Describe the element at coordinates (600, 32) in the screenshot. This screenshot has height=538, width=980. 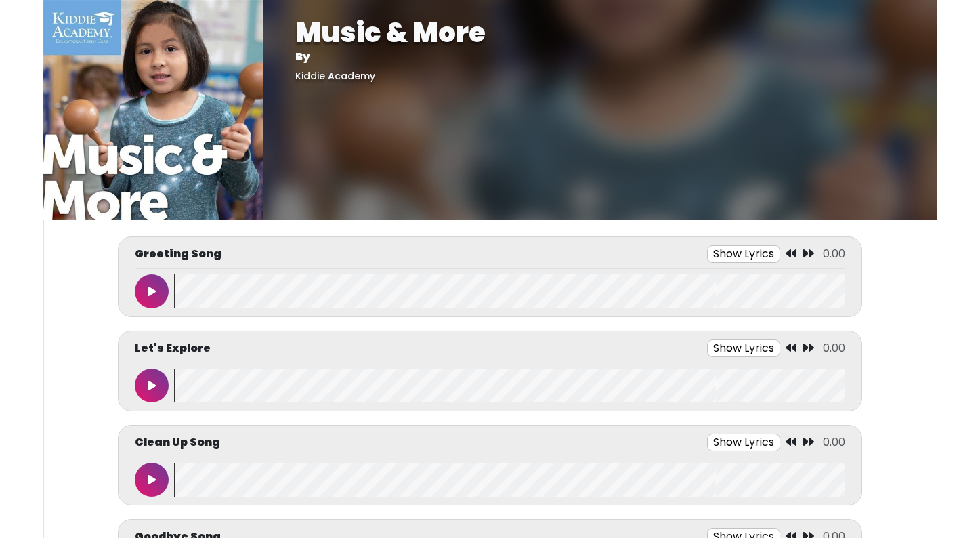
I see `h1: Music & More` at that location.